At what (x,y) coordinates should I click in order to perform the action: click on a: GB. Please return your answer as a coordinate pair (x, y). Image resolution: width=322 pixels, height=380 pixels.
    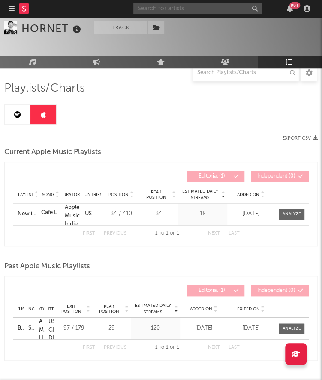
    Looking at the image, I should click on (52, 326).